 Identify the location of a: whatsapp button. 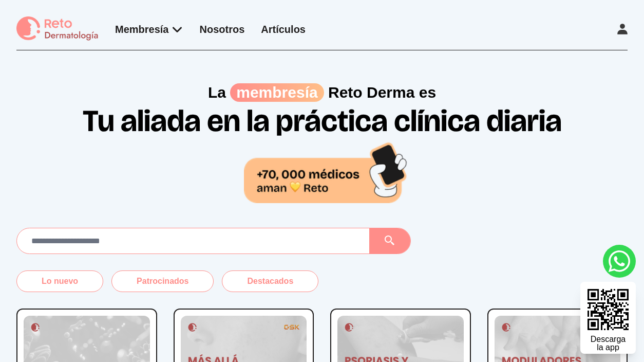
(620, 261).